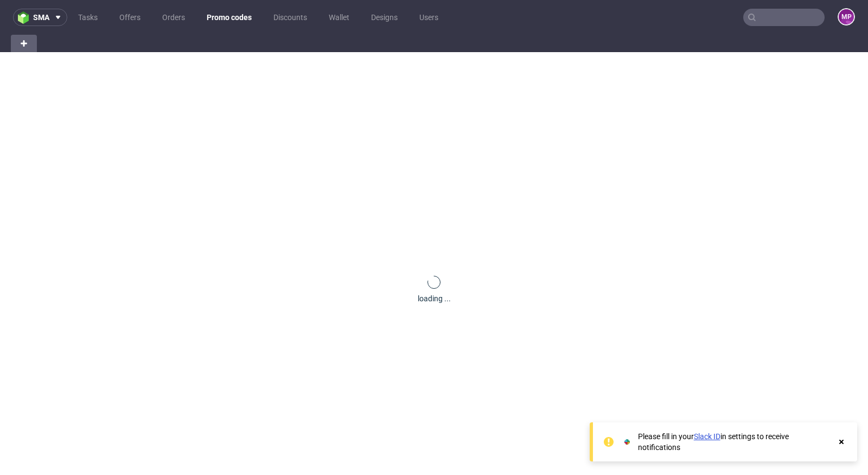 The width and height of the screenshot is (868, 475). What do you see at coordinates (434, 299) in the screenshot?
I see `div: loading ...` at bounding box center [434, 299].